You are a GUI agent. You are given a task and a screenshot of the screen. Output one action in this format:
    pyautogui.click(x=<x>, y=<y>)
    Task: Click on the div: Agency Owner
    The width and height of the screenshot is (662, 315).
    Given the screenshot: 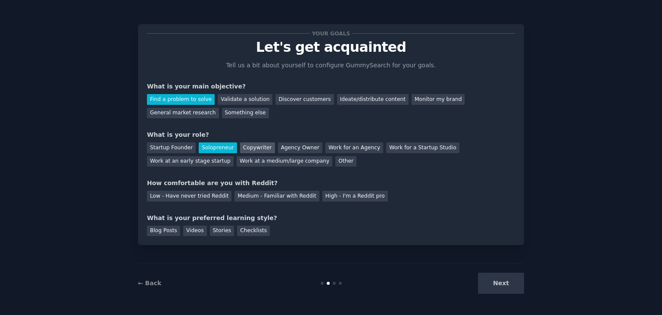 What is the action you would take?
    pyautogui.click(x=300, y=147)
    